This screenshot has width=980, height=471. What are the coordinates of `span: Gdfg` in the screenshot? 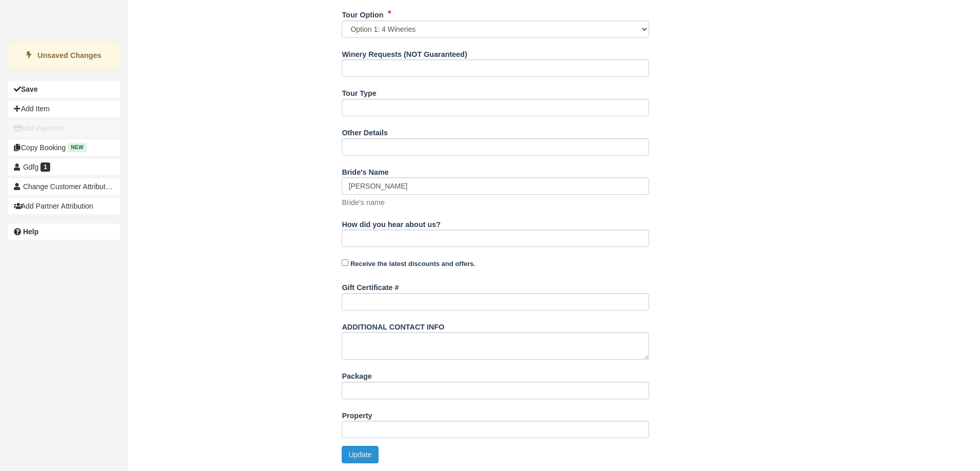 It's located at (30, 167).